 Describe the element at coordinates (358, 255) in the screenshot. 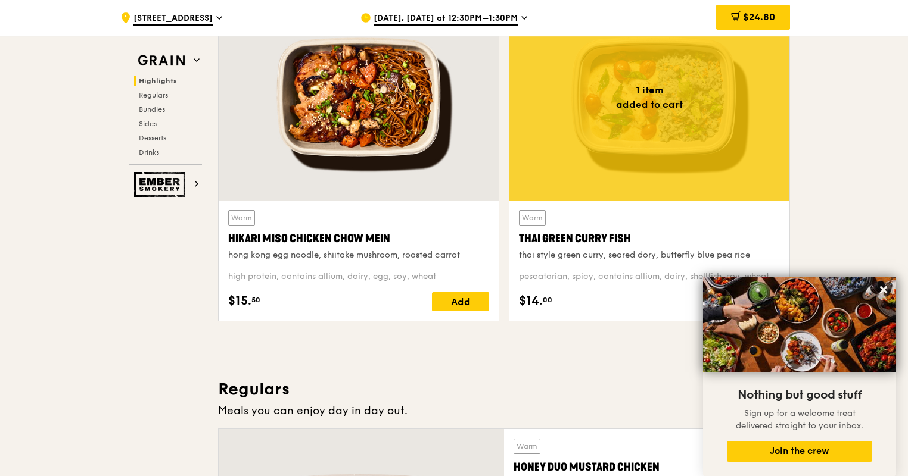

I see `div: hong kong egg noodle, shiitake mushroom, roasted carrot` at that location.